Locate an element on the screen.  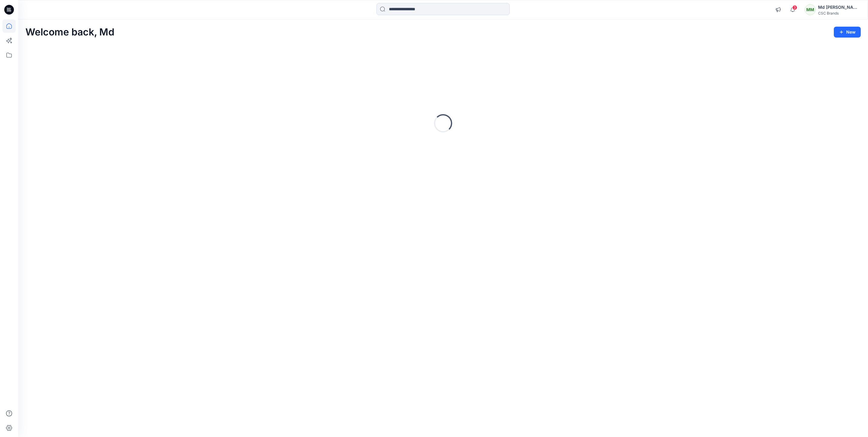
button: New is located at coordinates (847, 32).